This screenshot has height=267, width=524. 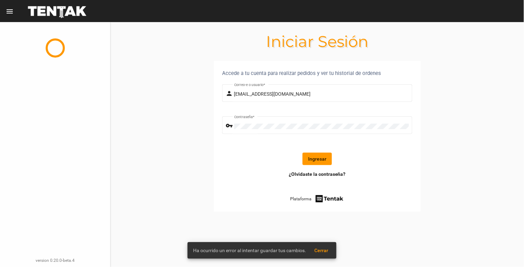 What do you see at coordinates (317, 174) in the screenshot?
I see `a: ¿Olvidaste la contraseña?` at bounding box center [317, 174].